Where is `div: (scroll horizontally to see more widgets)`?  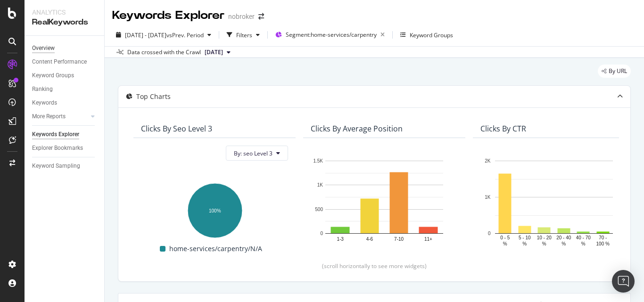 div: (scroll horizontally to see more widgets) is located at coordinates (374, 266).